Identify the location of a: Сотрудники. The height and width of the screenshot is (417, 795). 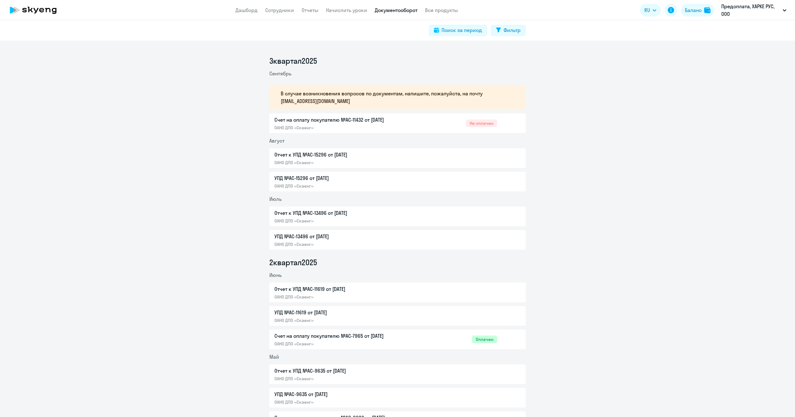
(279, 10).